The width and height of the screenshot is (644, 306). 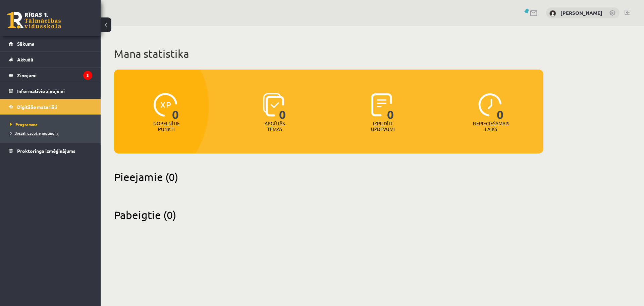 What do you see at coordinates (34, 20) in the screenshot?
I see `a: Rīgas 1. Tālmācības vidusskola` at bounding box center [34, 20].